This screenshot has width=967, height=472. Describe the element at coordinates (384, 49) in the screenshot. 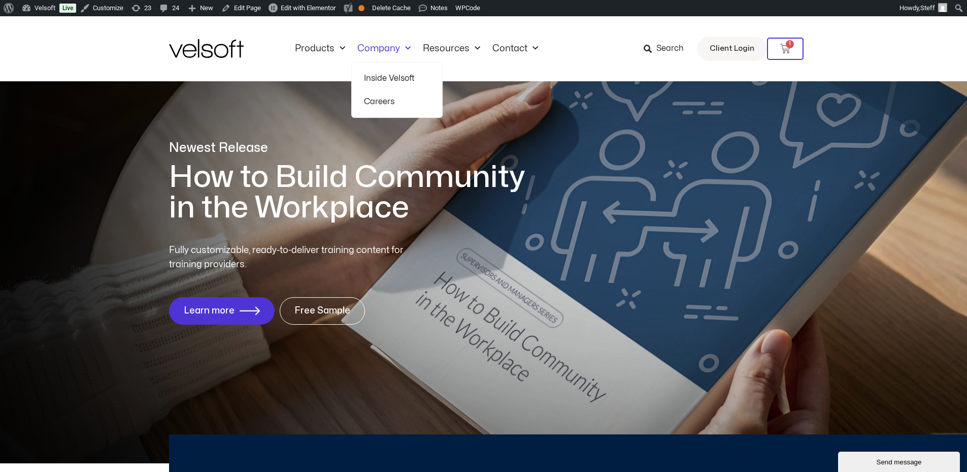

I see `a: CompanyMenu Toggle` at that location.